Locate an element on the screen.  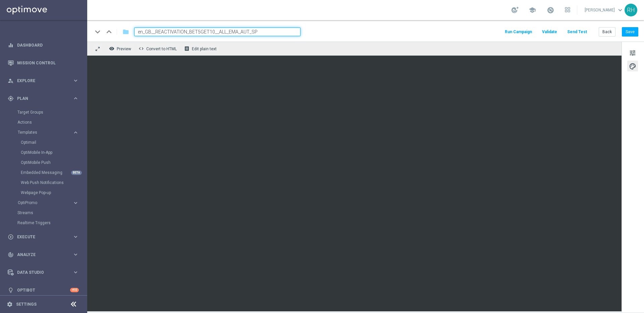
div: Optibot is located at coordinates (44, 290).